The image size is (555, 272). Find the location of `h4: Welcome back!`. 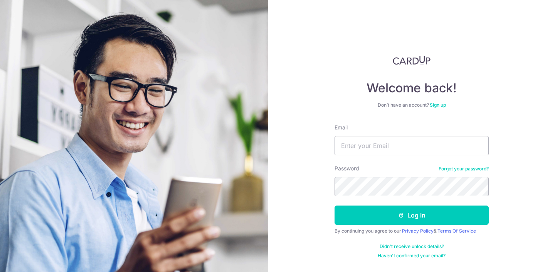

h4: Welcome back! is located at coordinates (412, 88).